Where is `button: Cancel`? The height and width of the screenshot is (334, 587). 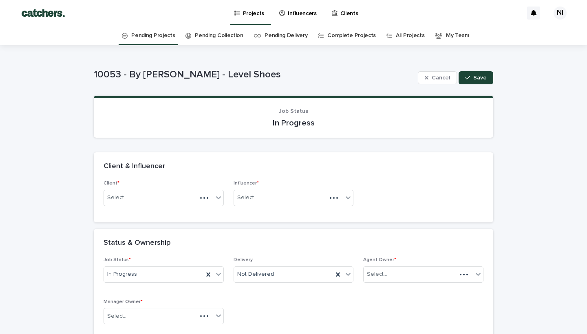
button: Cancel is located at coordinates (437, 78).